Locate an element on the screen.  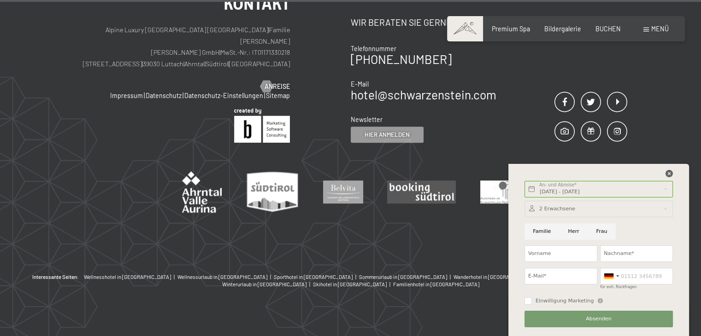
a: Premium Spa is located at coordinates (511, 29).